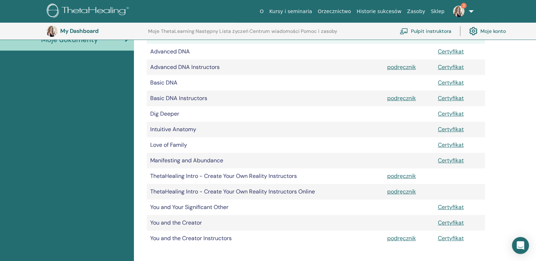  I want to click on a: Zasoby, so click(416, 11).